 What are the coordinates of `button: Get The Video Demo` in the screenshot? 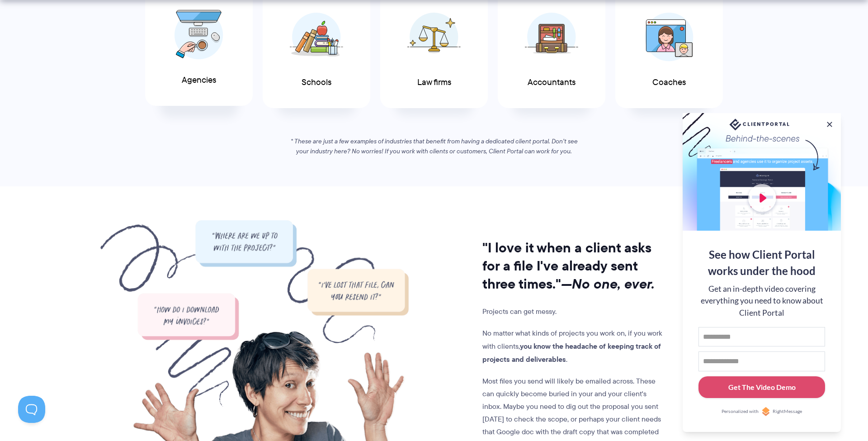 It's located at (762, 387).